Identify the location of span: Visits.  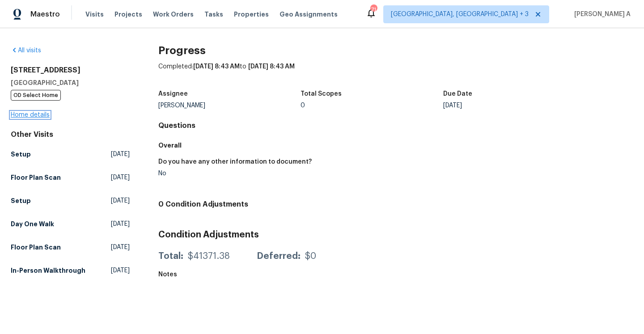
(94, 14).